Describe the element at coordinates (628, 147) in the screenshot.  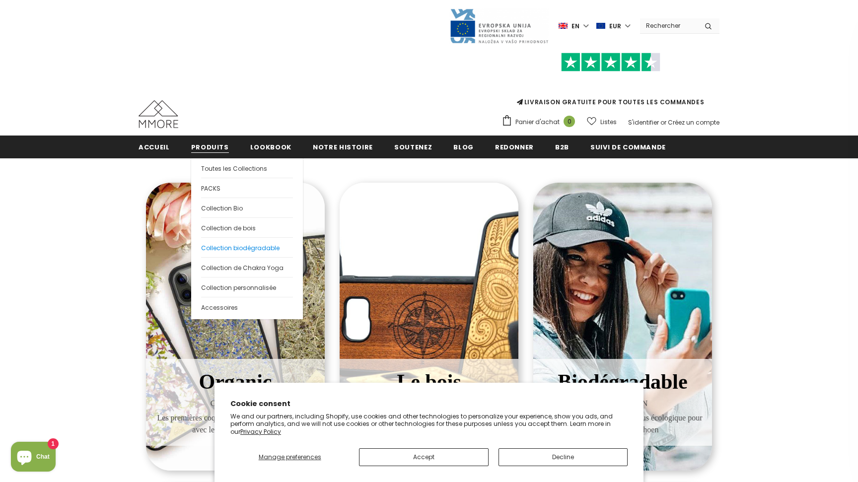
I see `span: Suivi de commande` at that location.